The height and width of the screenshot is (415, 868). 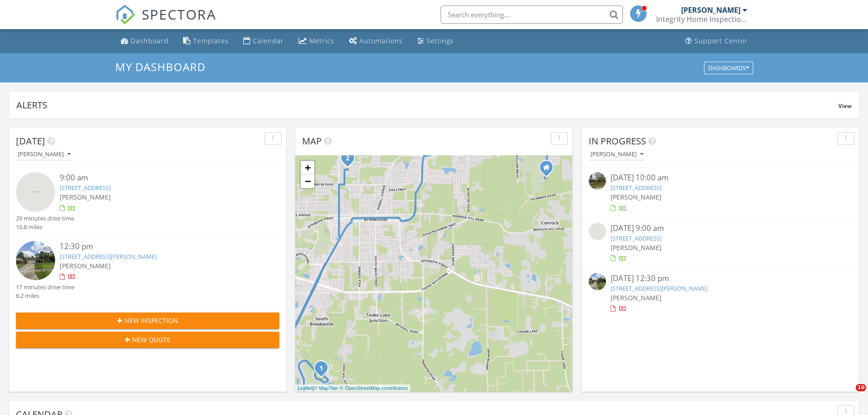 I want to click on div: Settings, so click(x=440, y=40).